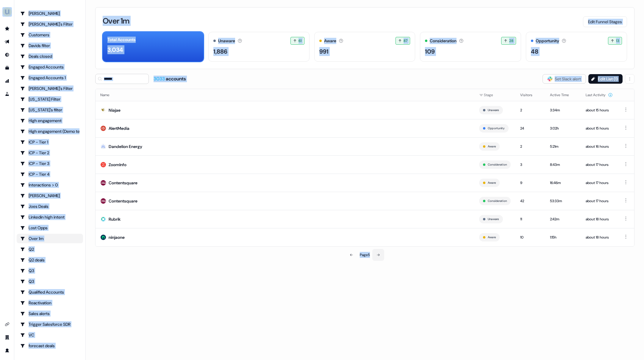  I want to click on div: AlertMedia, so click(119, 128).